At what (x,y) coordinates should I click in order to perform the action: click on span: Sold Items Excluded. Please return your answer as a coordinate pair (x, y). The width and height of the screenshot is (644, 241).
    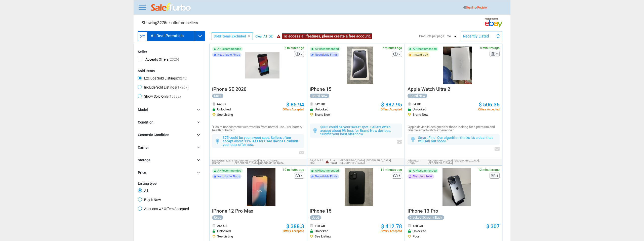
    Looking at the image, I should click on (230, 36).